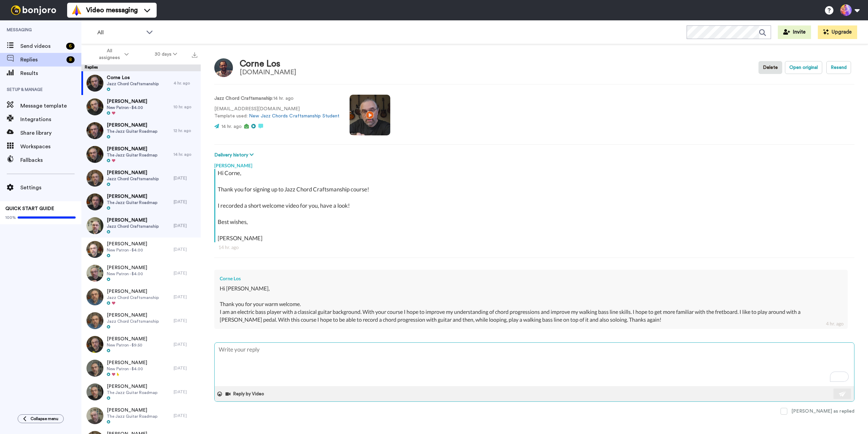 The image size is (868, 434). I want to click on img: 9934fd9d-9db8-4b28-a1d3-3ef1a2a7ec3c-thumb.jpg, so click(95, 226).